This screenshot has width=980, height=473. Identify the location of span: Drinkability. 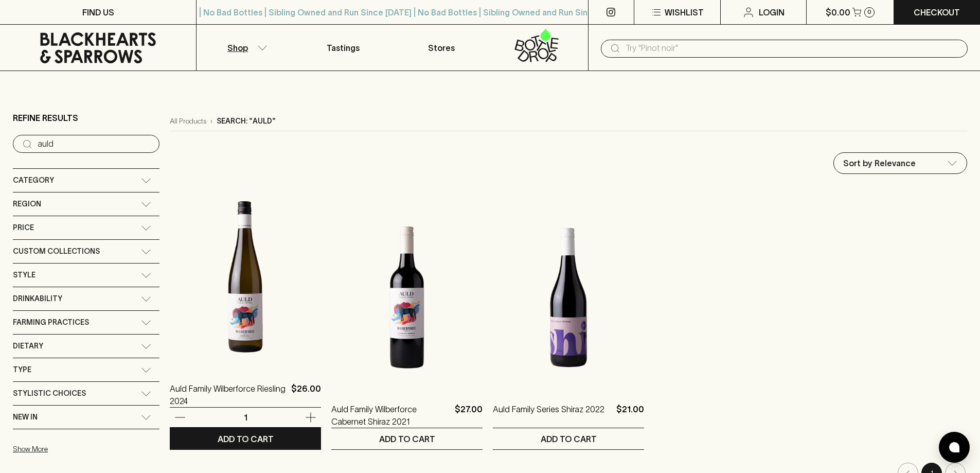
(38, 298).